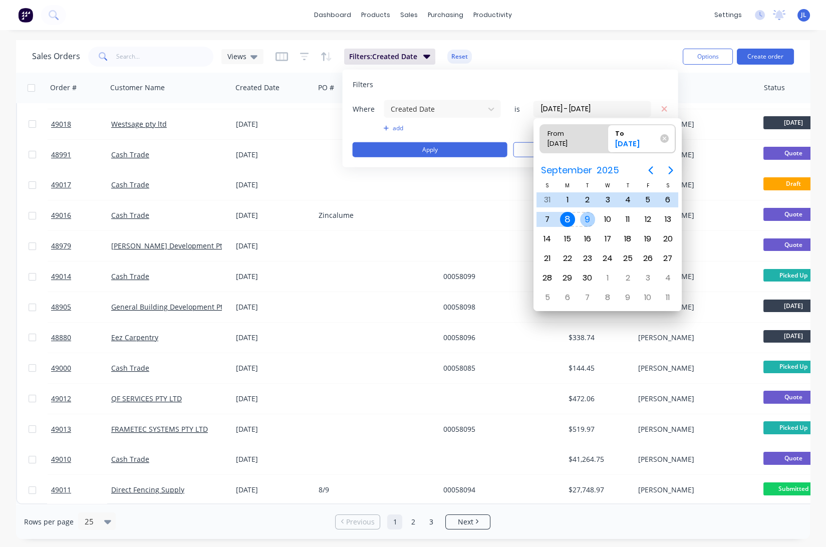  What do you see at coordinates (568, 185) in the screenshot?
I see `div: M` at bounding box center [568, 185].